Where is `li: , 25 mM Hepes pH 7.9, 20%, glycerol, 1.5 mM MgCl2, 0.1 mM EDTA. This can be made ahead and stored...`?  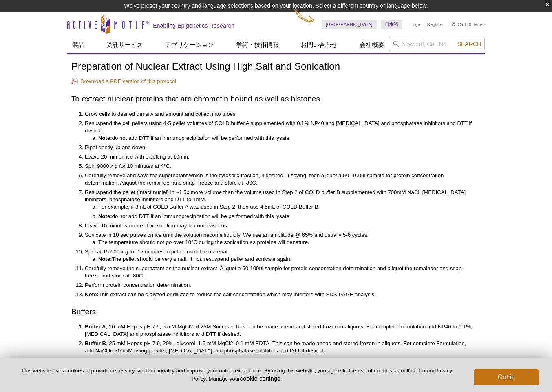 li: , 25 mM Hepes pH 7.9, 20%, glycerol, 1.5 mM MgCl2, 0.1 mM EDTA. This can be made ahead and stored... is located at coordinates (278, 347).